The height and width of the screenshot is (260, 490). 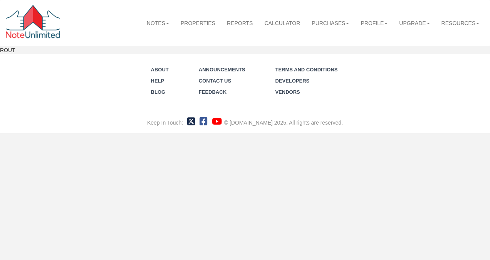 What do you see at coordinates (292, 80) in the screenshot?
I see `a: Developers` at bounding box center [292, 80].